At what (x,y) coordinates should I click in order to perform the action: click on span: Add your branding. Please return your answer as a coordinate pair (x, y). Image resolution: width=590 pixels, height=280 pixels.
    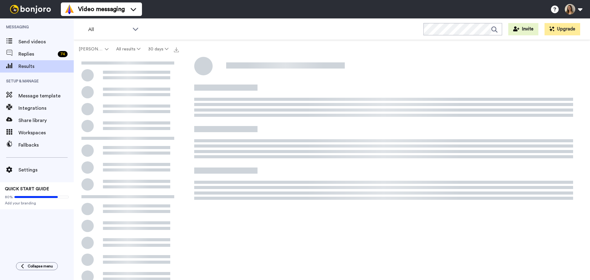
    Looking at the image, I should click on (37, 203).